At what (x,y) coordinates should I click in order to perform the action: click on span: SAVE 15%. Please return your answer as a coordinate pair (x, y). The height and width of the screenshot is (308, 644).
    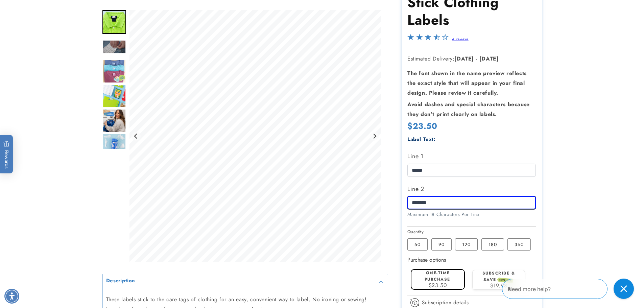
    Looking at the image, I should click on (505, 280).